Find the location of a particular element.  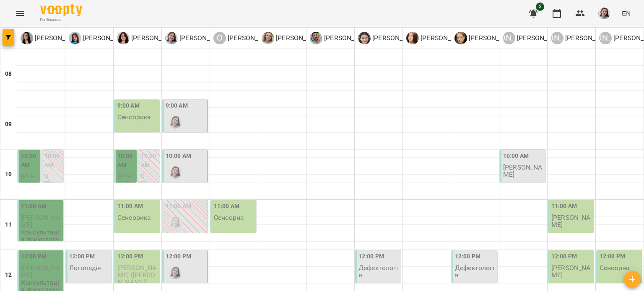

span: For Business is located at coordinates (61, 19).